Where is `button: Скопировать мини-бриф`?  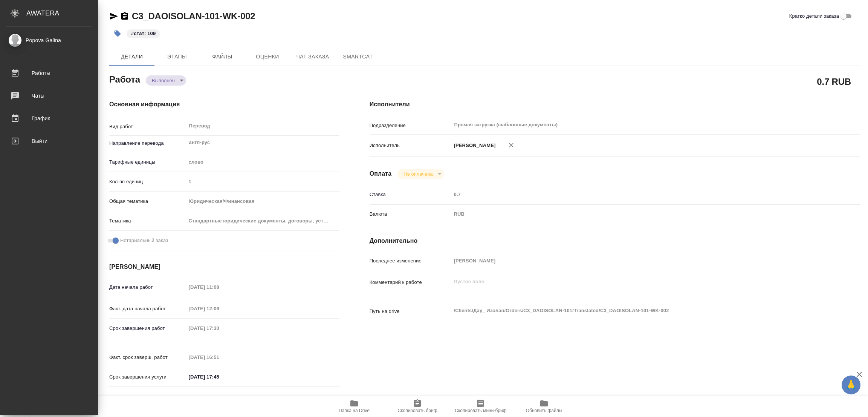
button: Скопировать мини-бриф is located at coordinates (480, 406).